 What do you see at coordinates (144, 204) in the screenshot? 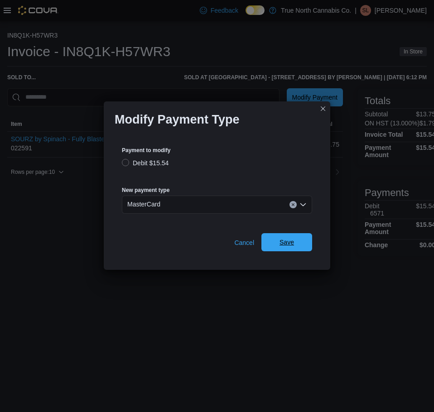
I see `span: MasterCard` at bounding box center [144, 204].